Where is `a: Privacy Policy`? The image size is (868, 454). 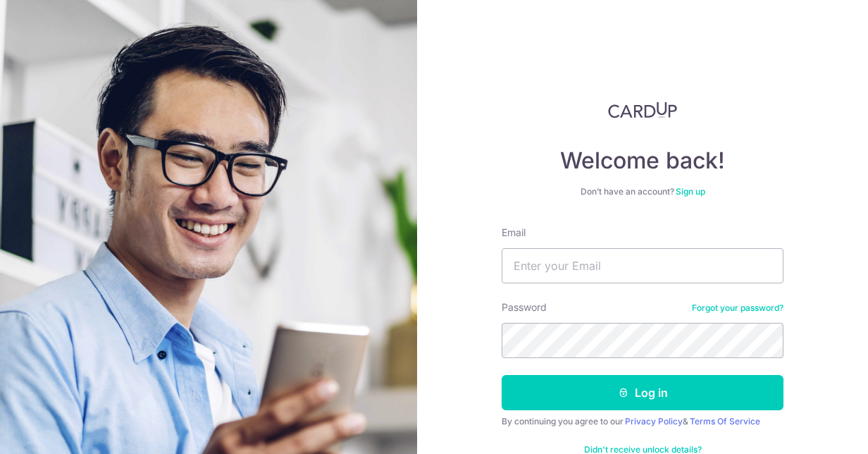
a: Privacy Policy is located at coordinates (654, 421).